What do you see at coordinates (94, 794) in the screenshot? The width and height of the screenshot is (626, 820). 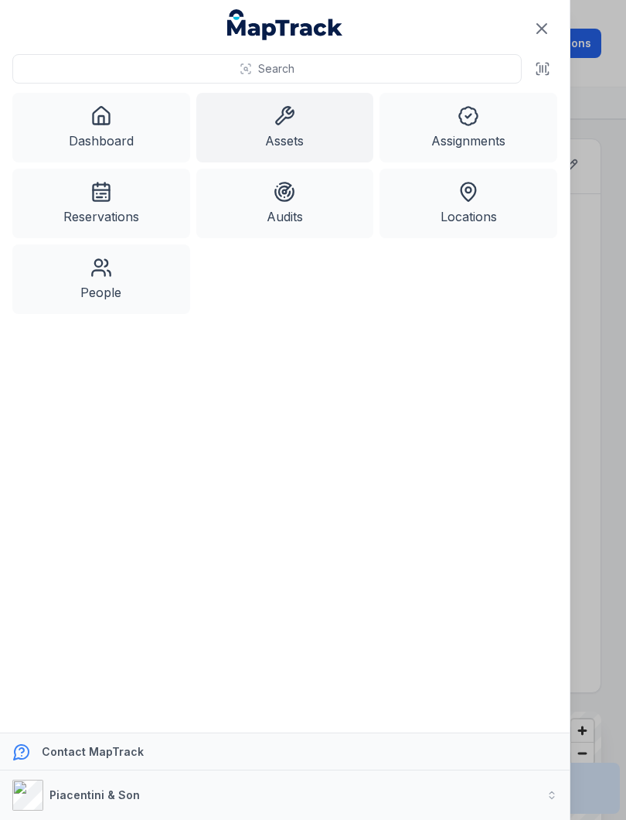 I see `strong: Piacentini & Son` at bounding box center [94, 794].